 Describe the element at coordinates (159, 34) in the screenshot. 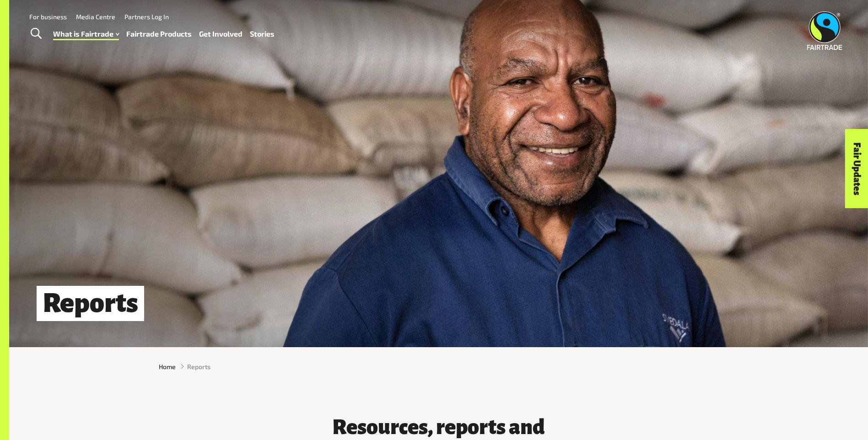

I see `a: Fairtrade Products` at that location.